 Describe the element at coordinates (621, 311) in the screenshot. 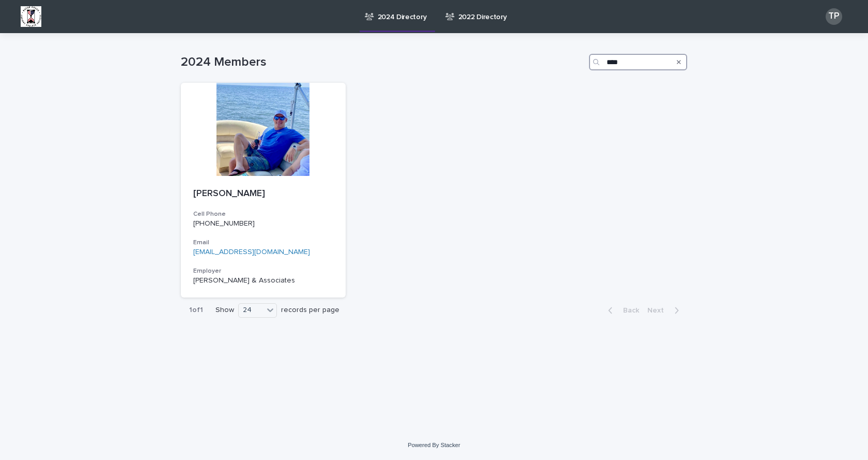

I see `button: Back` at that location.